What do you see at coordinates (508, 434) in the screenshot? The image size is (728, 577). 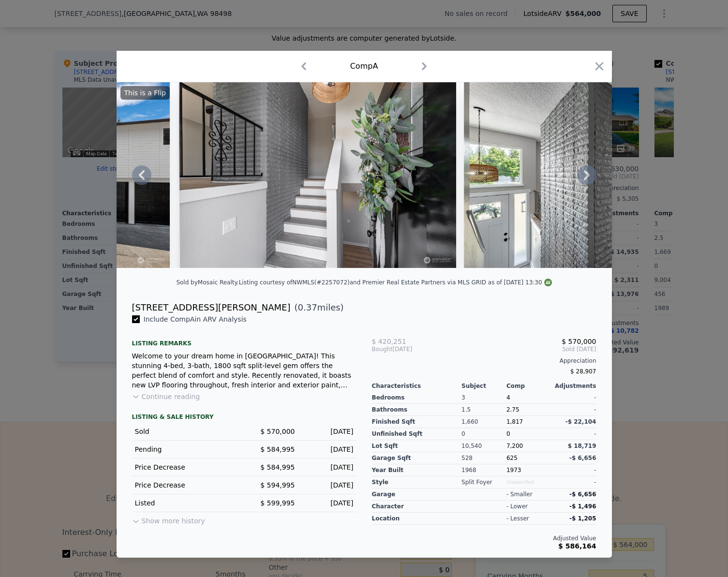 I see `span: 0` at bounding box center [508, 434].